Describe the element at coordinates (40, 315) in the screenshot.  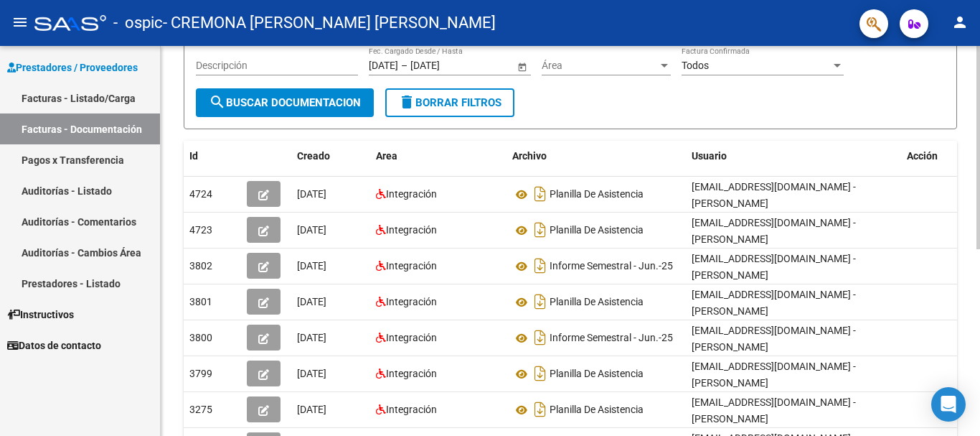
I see `span: Instructivos` at that location.